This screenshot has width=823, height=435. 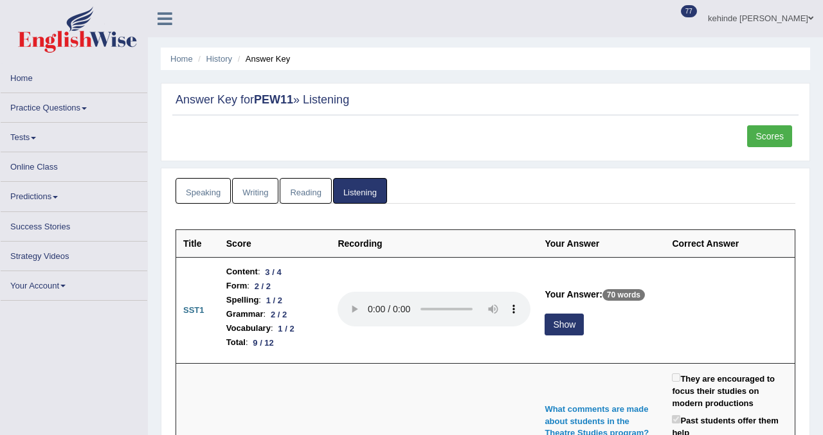 What do you see at coordinates (730, 244) in the screenshot?
I see `th: Correct Answer` at bounding box center [730, 244].